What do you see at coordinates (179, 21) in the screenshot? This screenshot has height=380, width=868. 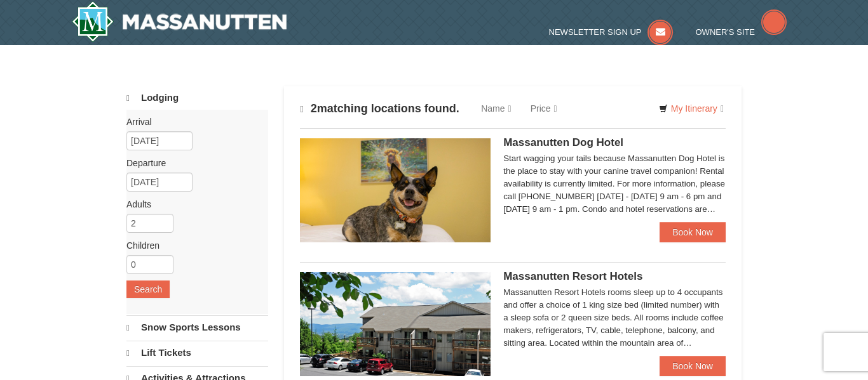 I see `a: Massanutten Resort` at bounding box center [179, 21].